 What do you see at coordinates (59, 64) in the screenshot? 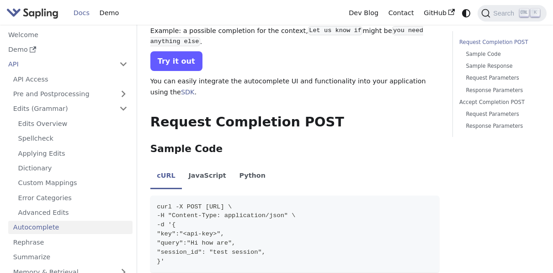
I see `a: API` at bounding box center [59, 64].